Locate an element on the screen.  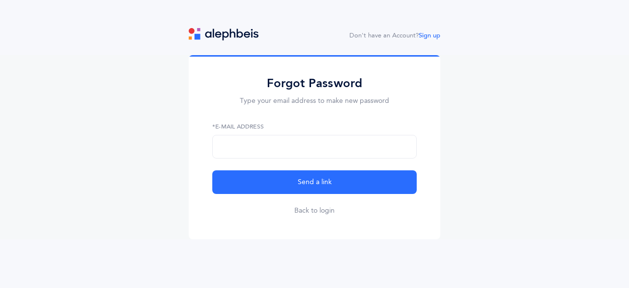
a: Sign up is located at coordinates (430, 35).